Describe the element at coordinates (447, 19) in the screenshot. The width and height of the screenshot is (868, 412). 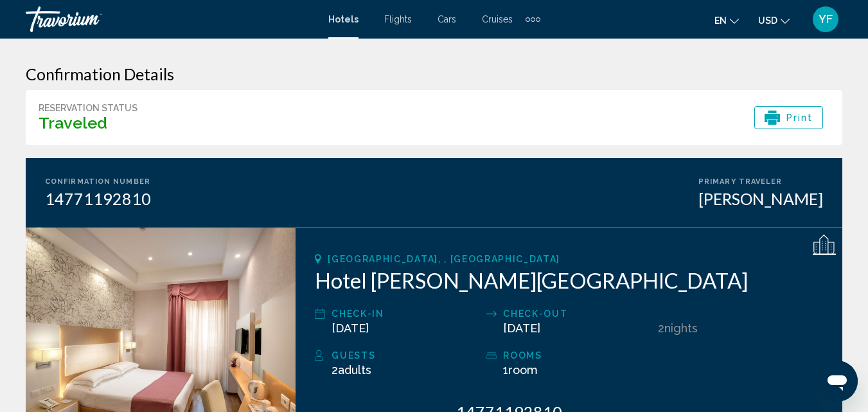
I see `span: Cars` at that location.